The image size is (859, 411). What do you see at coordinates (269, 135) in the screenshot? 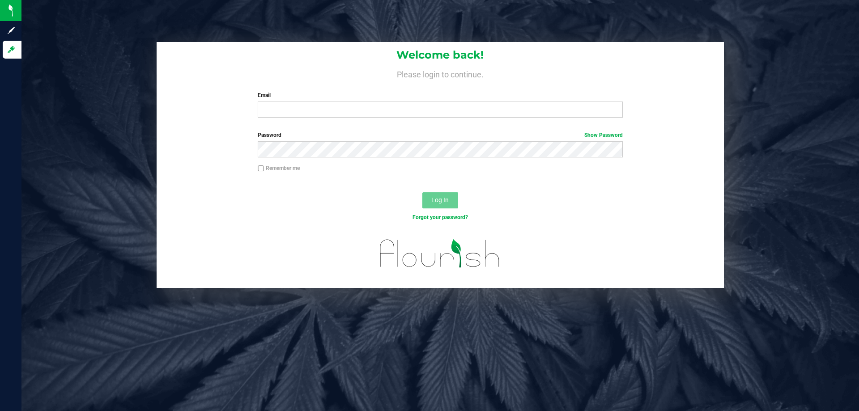
I see `span: Password` at bounding box center [269, 135].